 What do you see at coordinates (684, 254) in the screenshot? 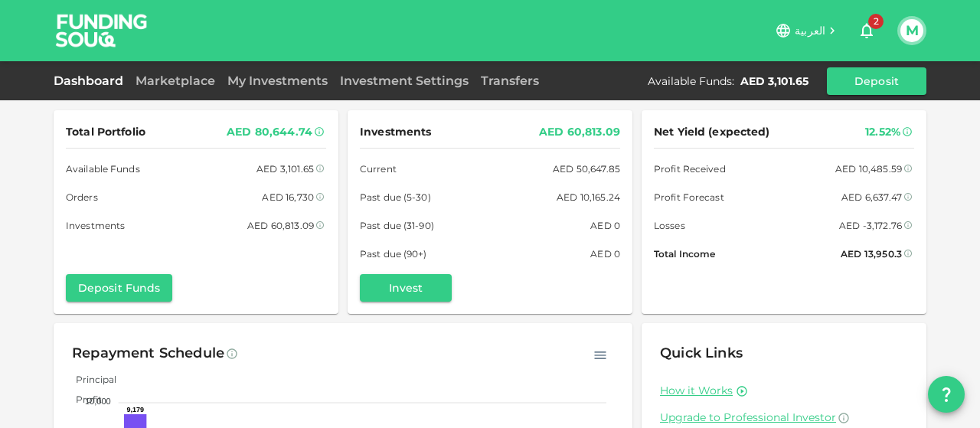
I see `span: Total Income` at bounding box center [684, 254].